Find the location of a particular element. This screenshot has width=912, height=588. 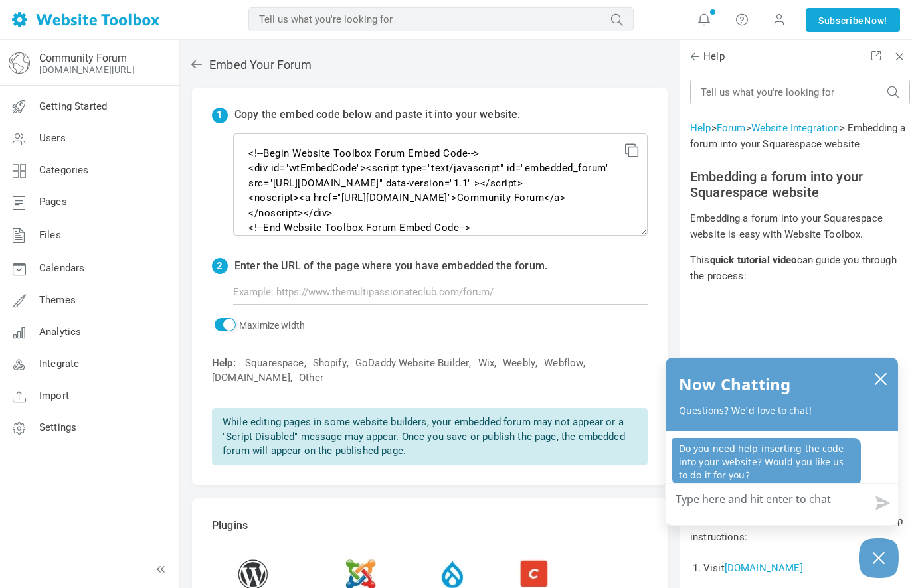

textarea: <!--Begin Website Toolbox Forum Embed Code--> <div id="wtEmbedCode"><script type="text/javascript... is located at coordinates (440, 184).